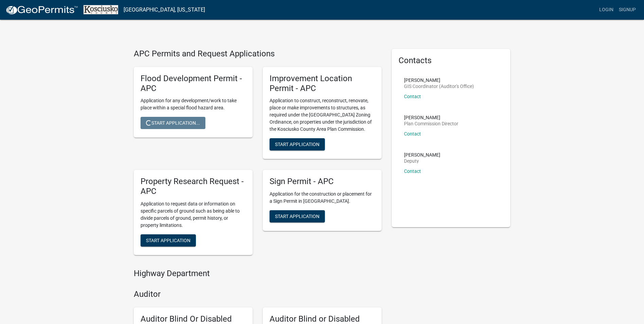  I want to click on p: Application for any development/work to take place within a special flood hazard area., so click(194, 104).